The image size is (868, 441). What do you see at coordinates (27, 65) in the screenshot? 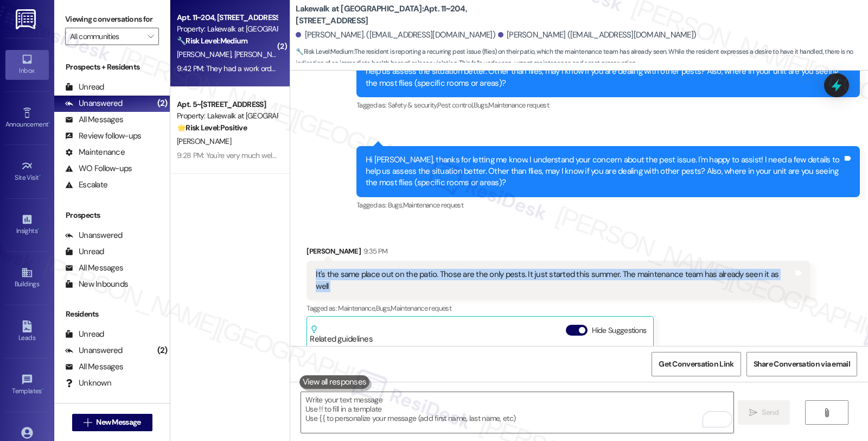
I see `a: Inbox` at bounding box center [27, 65].